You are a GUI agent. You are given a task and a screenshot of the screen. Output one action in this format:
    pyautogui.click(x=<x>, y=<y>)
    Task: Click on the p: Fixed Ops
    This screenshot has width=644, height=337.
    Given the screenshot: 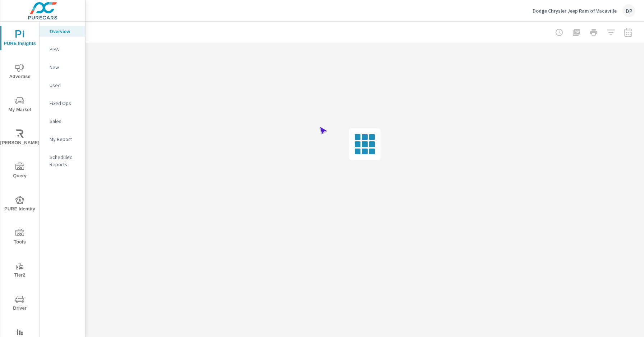 What is the action you would take?
    pyautogui.click(x=65, y=103)
    